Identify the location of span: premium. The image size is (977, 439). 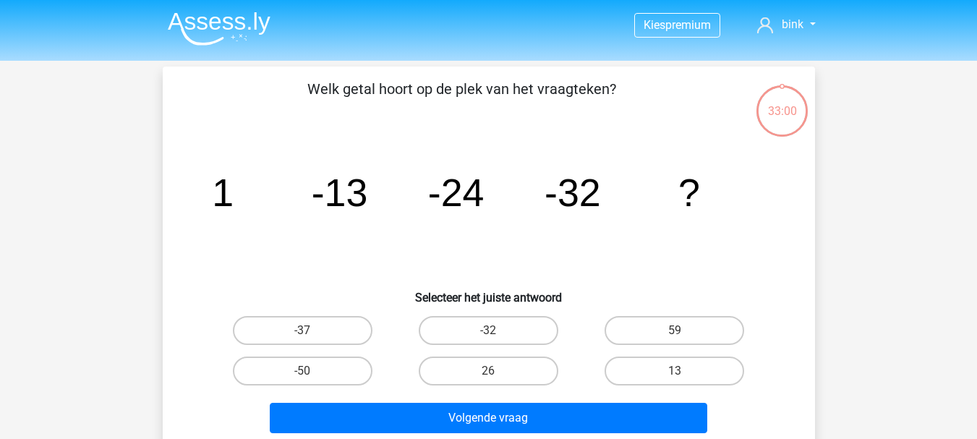
(688, 25).